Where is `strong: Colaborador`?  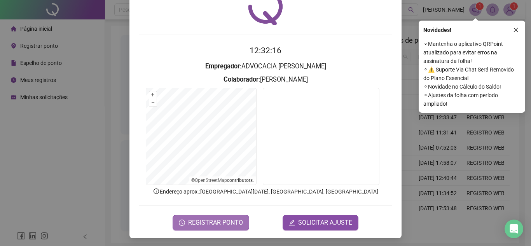 strong: Colaborador is located at coordinates (241, 79).